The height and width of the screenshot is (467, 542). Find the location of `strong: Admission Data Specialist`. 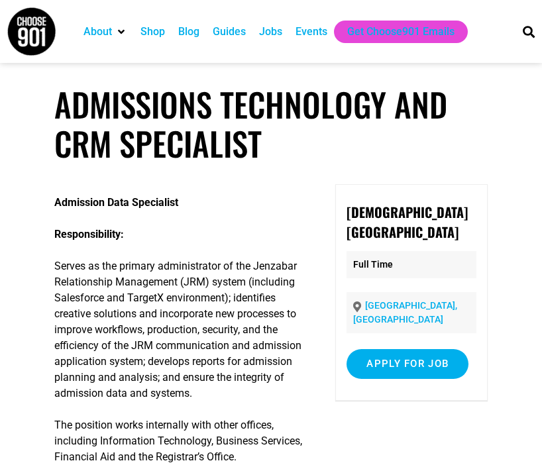

strong: Admission Data Specialist is located at coordinates (116, 202).